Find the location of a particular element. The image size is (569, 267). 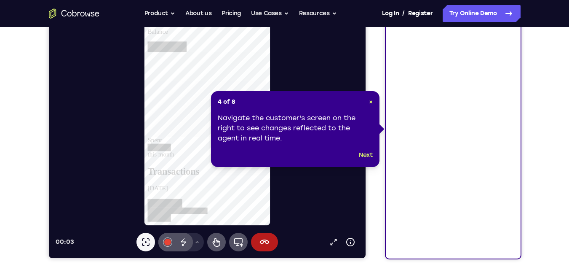

a: Register is located at coordinates (421, 13).